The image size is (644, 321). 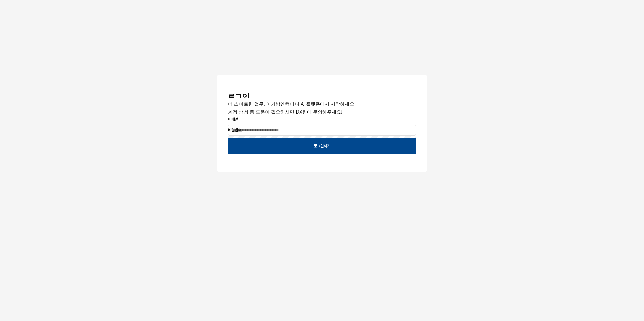 What do you see at coordinates (322, 103) in the screenshot?
I see `p: 더 스마트한 업무, 아가방앤컴퍼니 AI 플랫폼에서 시작하세요.` at bounding box center [322, 103].